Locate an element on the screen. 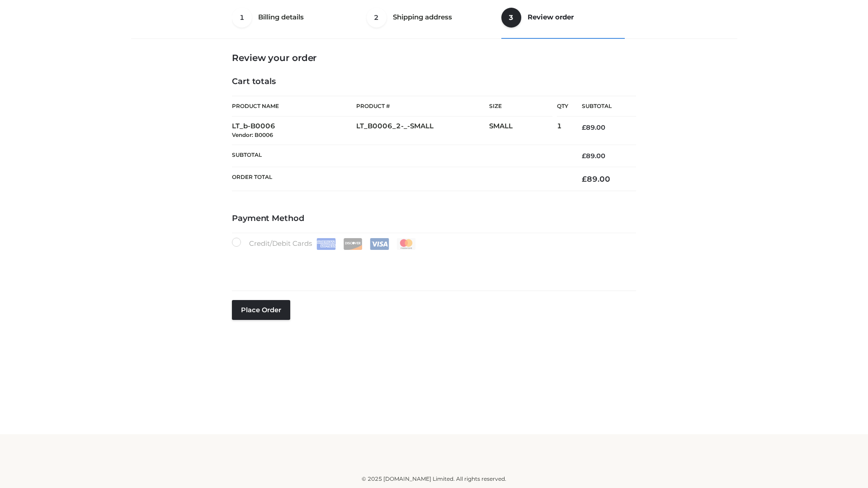  th: Qty is located at coordinates (562, 106).